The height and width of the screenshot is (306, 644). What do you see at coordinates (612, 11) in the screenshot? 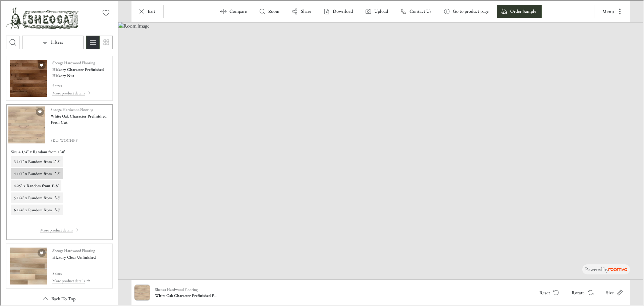
I see `button: More actions` at bounding box center [612, 11].